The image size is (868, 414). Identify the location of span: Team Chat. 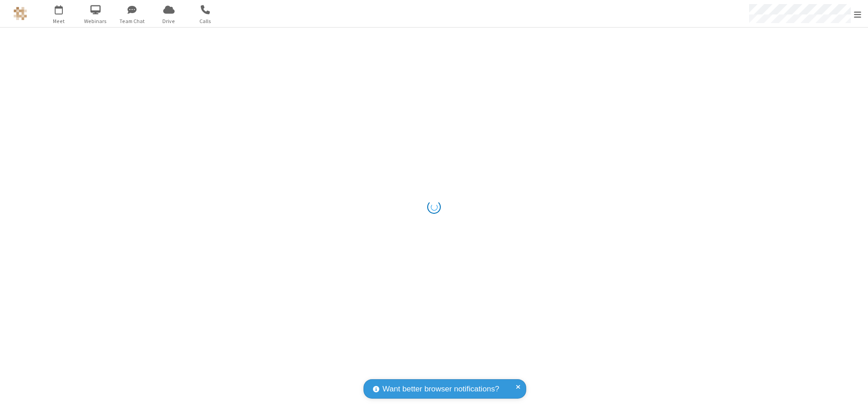
(132, 21).